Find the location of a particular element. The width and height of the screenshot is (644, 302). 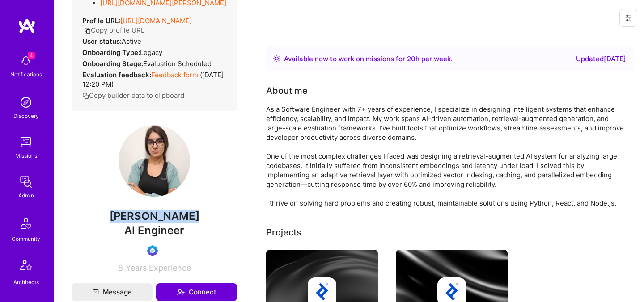

img: bell is located at coordinates (26, 61).